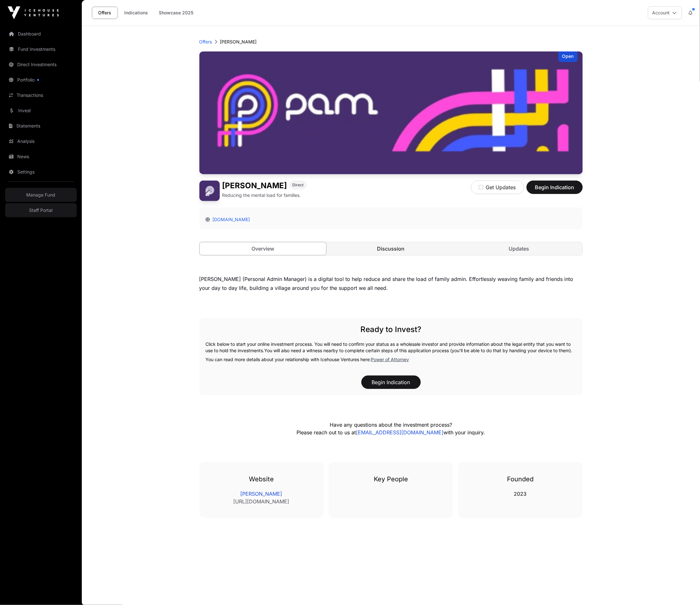 The width and height of the screenshot is (700, 605). Describe the element at coordinates (41, 80) in the screenshot. I see `a: Portfolio` at that location.